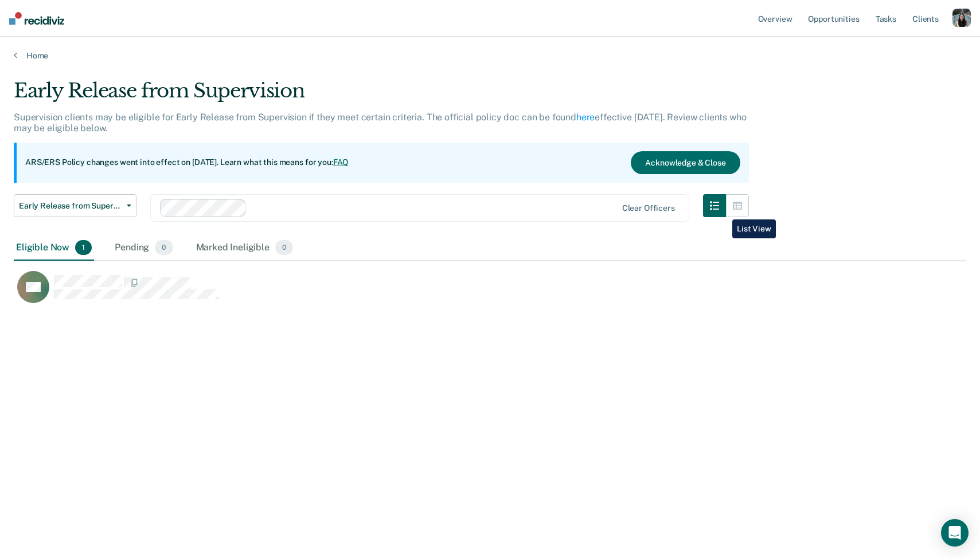 The height and width of the screenshot is (558, 980). Describe the element at coordinates (585, 117) in the screenshot. I see `a: here` at that location.